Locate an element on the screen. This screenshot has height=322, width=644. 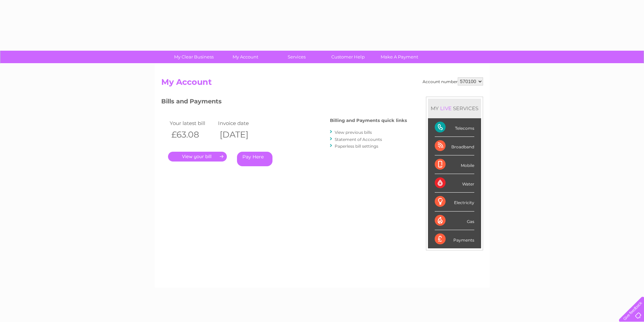
a: Customer Help is located at coordinates (348, 57).